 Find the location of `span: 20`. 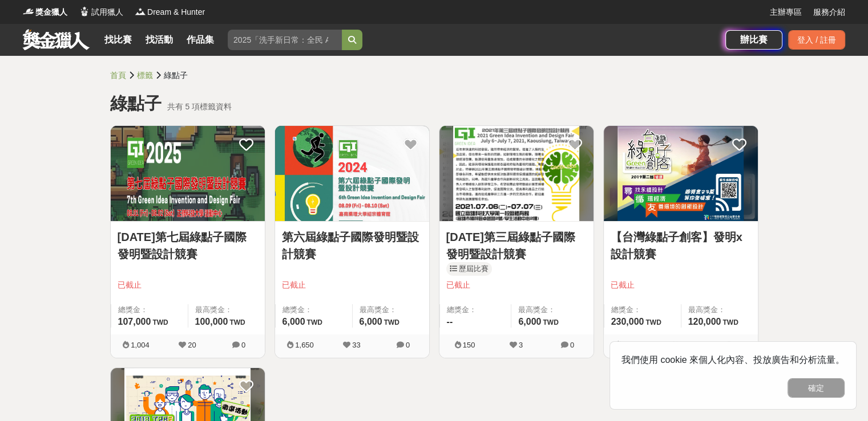

span: 20 is located at coordinates (192, 345).